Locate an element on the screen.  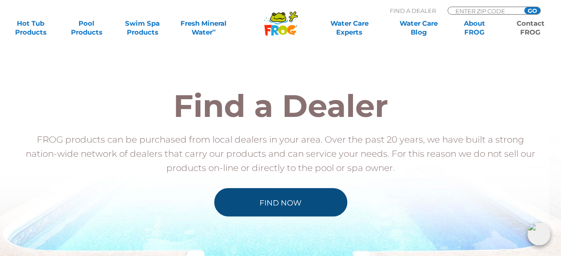
a: Find Now is located at coordinates (281, 203).